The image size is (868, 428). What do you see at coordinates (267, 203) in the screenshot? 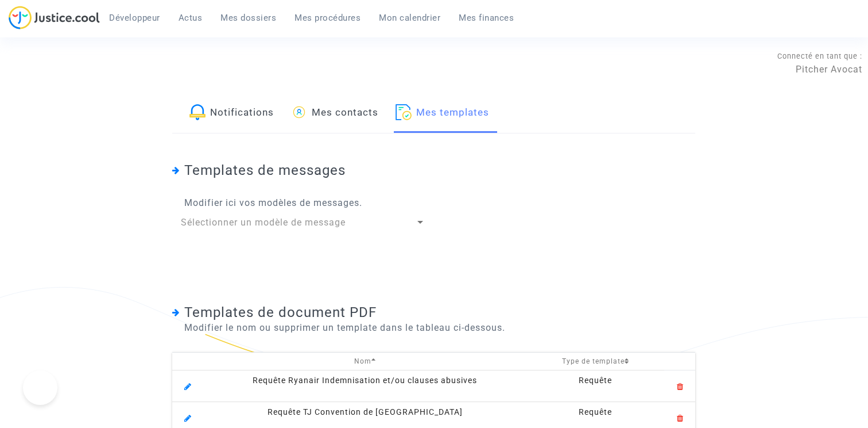
I see `span: Modifier ici vos modèles de messages.` at bounding box center [267, 203].